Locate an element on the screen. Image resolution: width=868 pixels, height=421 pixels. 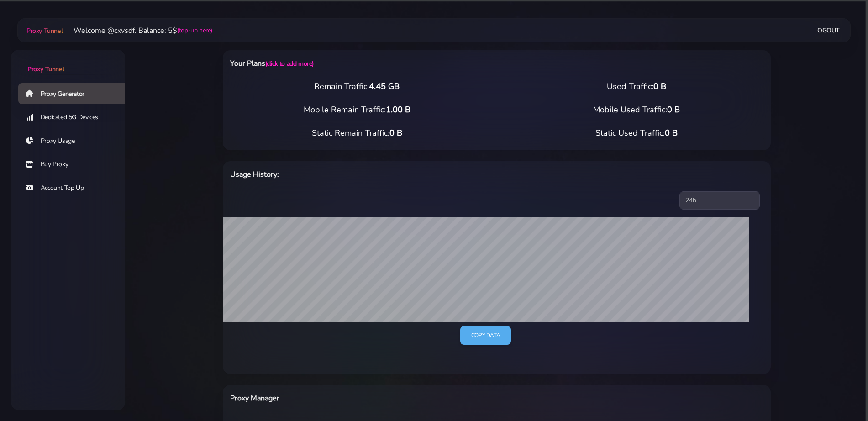
a: Copy data is located at coordinates (485, 335).